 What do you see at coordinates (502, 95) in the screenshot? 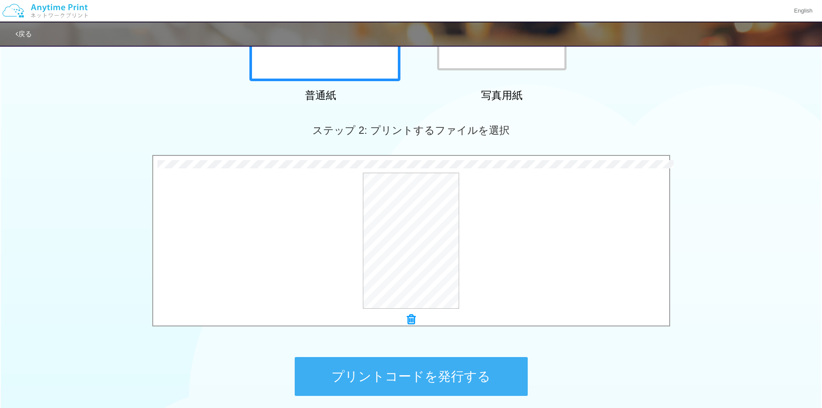
I see `h2: 写真用紙` at bounding box center [502, 95].